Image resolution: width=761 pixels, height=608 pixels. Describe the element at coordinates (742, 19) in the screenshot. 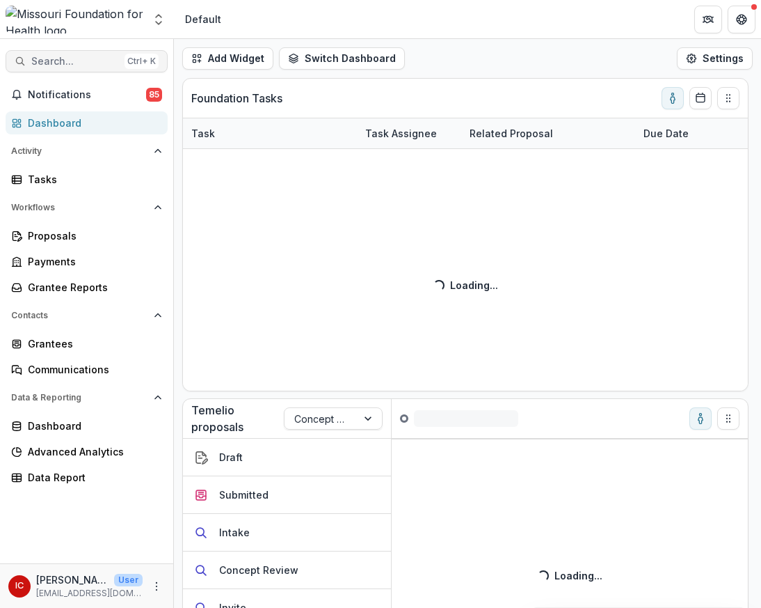

I see `button: Get Help` at that location.